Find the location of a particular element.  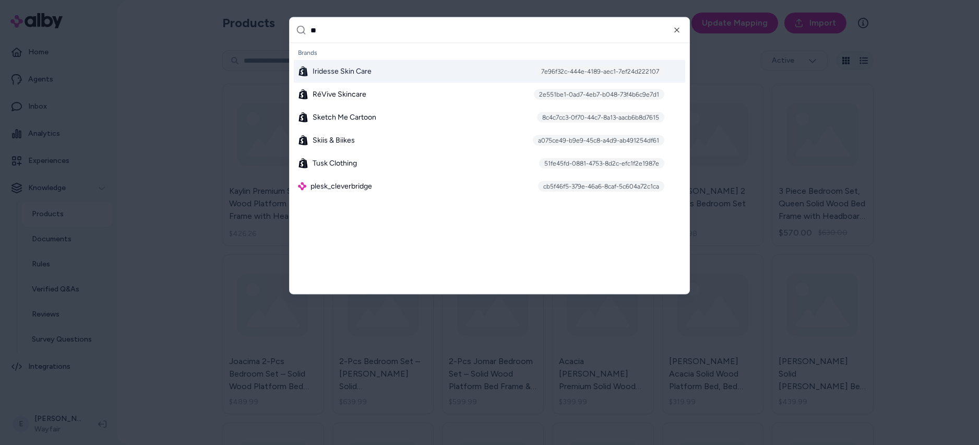

div: 51fe45fd-0881-4753-8d2c-efc1f2e1987e is located at coordinates (602, 163).